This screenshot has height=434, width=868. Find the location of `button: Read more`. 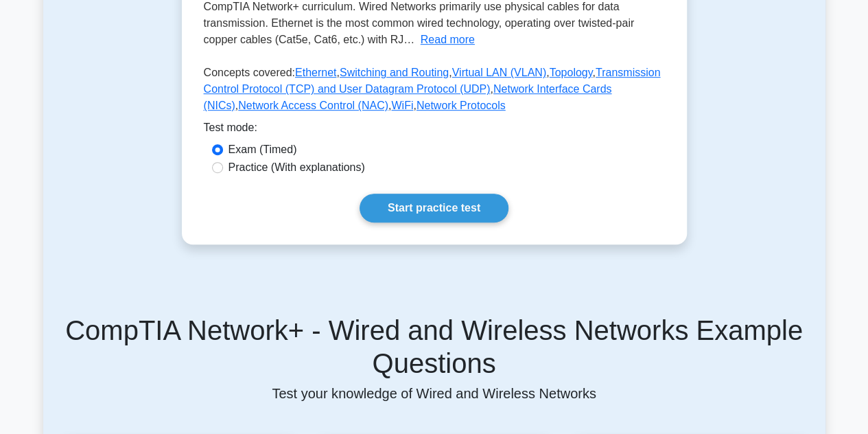

button: Read more is located at coordinates (448, 40).